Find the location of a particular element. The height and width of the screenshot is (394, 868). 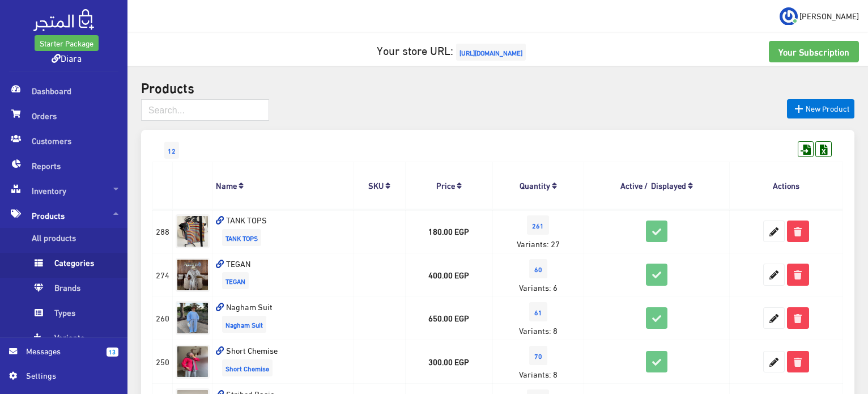

td: 260 is located at coordinates (162, 318).